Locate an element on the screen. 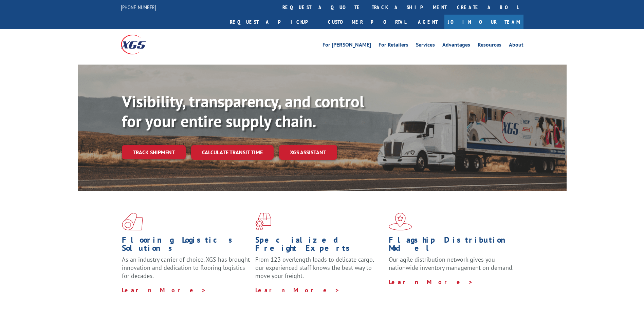 The height and width of the screenshot is (314, 644). a: Customer Portal is located at coordinates (367, 21).